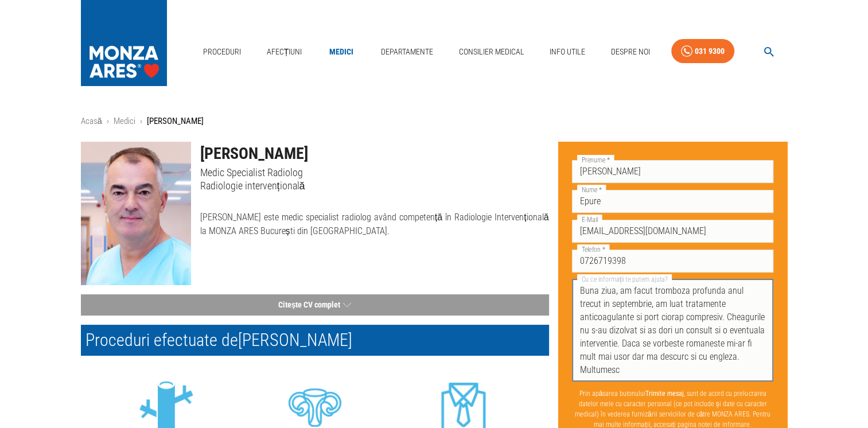 The width and height of the screenshot is (868, 428). What do you see at coordinates (709, 51) in the screenshot?
I see `div: 031 9300` at bounding box center [709, 51].